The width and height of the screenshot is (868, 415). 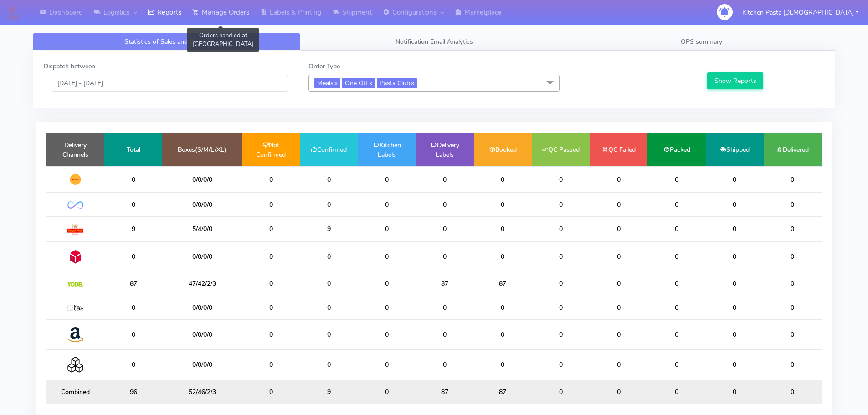 What do you see at coordinates (271, 149) in the screenshot?
I see `td: Not Confirmed` at bounding box center [271, 149].